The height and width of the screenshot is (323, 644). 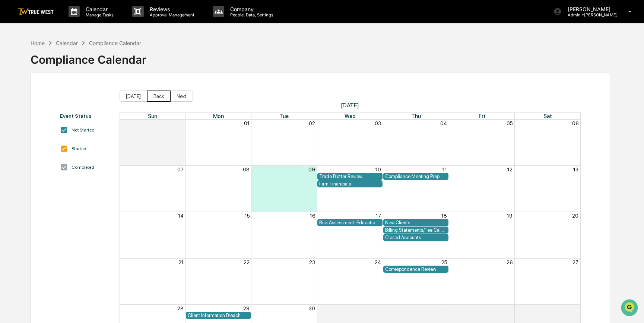 What do you see at coordinates (246, 169) in the screenshot?
I see `button: 08` at bounding box center [246, 169].